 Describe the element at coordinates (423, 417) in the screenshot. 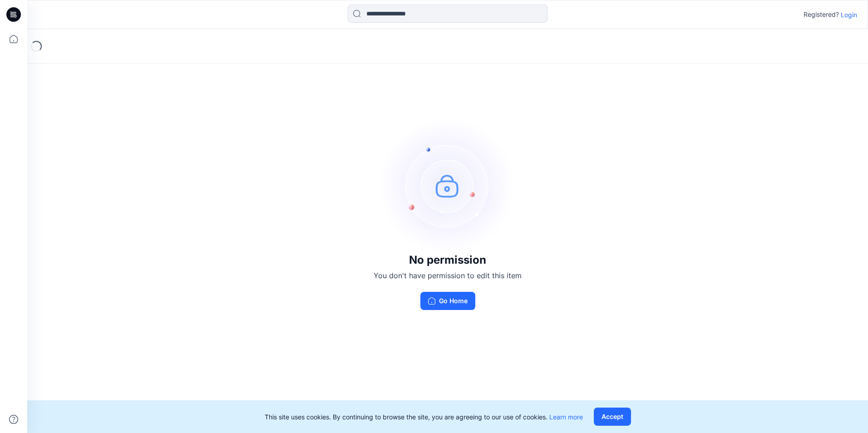

I see `p: This site uses cookies. By continuing to browse the site, you are agreeing to our use of cookies.` at that location.